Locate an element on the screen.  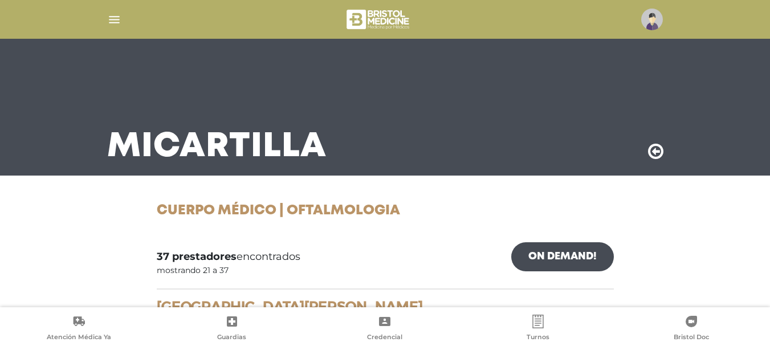
a: On Demand! is located at coordinates (563, 256).